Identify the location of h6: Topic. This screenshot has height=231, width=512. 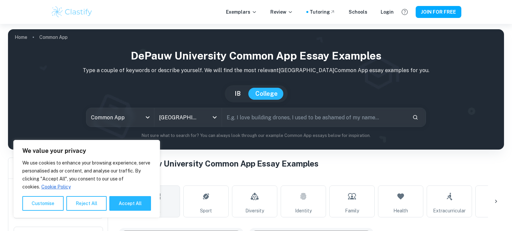
(311, 179).